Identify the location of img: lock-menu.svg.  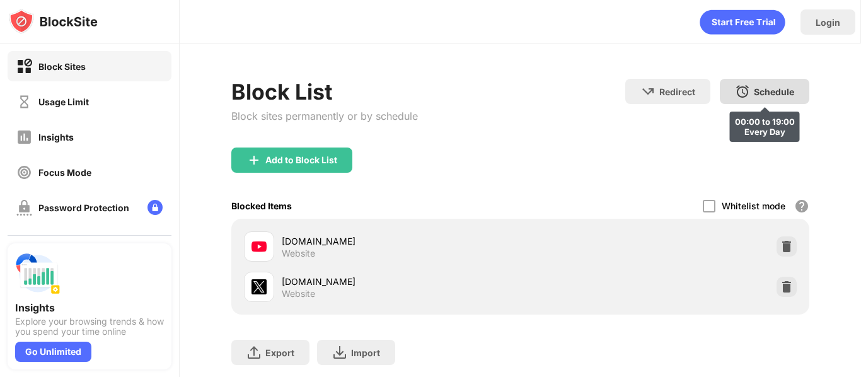
(155, 207).